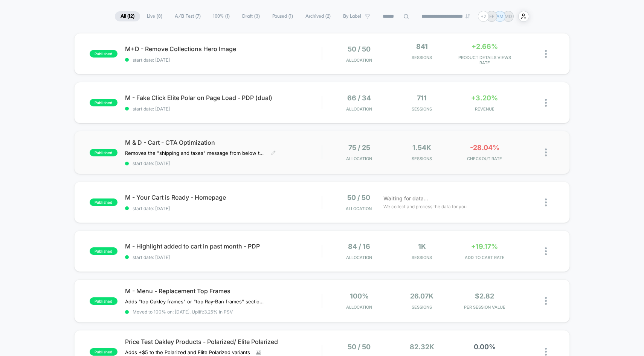 Image resolution: width=644 pixels, height=356 pixels. I want to click on span: +3.20%, so click(484, 98).